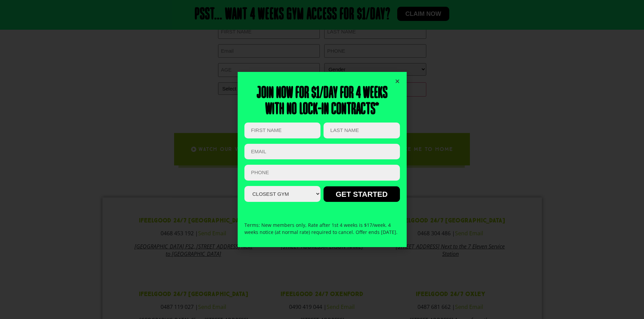 This screenshot has height=319, width=644. Describe the element at coordinates (282, 130) in the screenshot. I see `input: FIRST NAME` at that location.